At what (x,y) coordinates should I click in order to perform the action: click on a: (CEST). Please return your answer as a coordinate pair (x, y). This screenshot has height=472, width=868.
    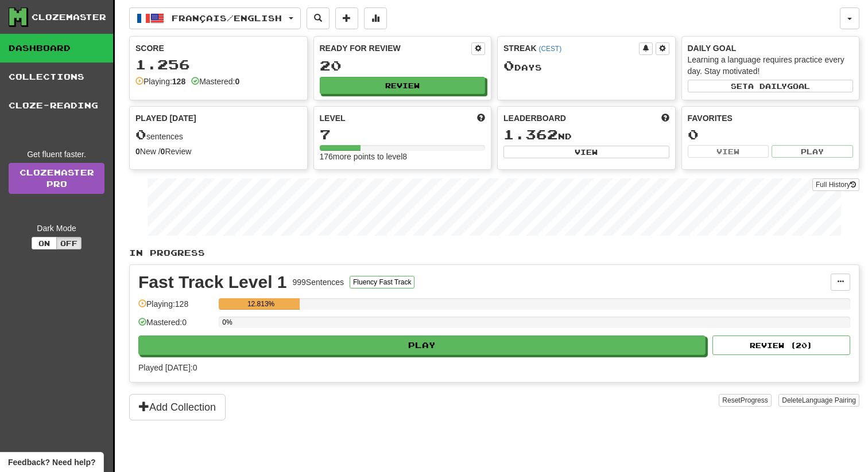
    Looking at the image, I should click on (550, 49).